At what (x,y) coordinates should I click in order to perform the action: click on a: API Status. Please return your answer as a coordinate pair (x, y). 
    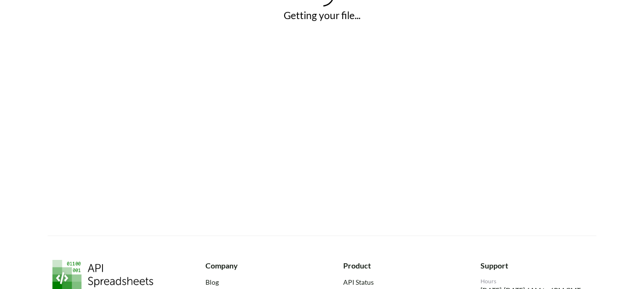
    Looking at the image, I should click on (398, 282).